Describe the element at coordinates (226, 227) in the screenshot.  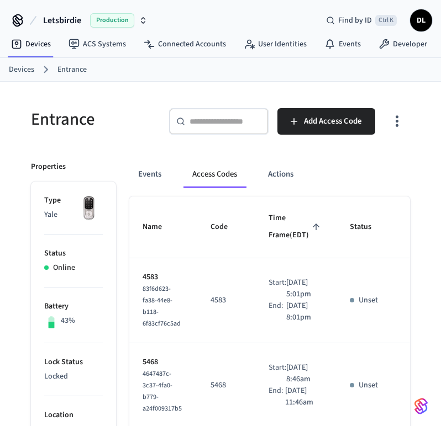
I see `span: Code` at that location.